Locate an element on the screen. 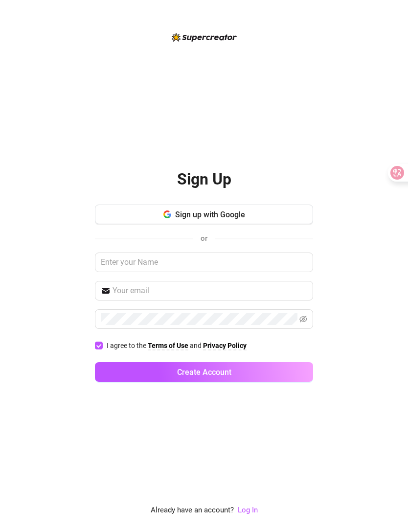 The height and width of the screenshot is (532, 408). button: Sign up with Google is located at coordinates (204, 214).